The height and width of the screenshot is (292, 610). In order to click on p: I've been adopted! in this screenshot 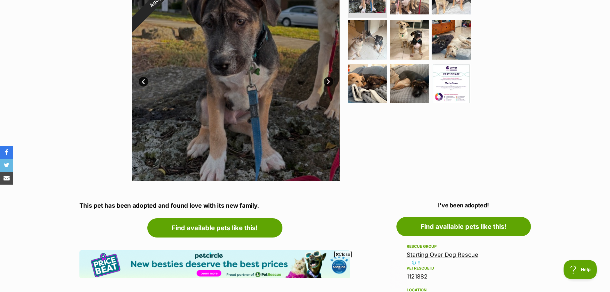, I will do `click(463, 205)`.